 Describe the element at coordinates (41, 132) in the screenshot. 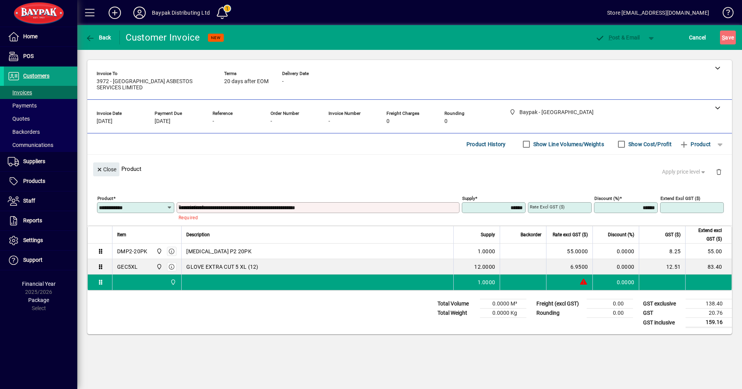

I see `a: Backorders` at that location.